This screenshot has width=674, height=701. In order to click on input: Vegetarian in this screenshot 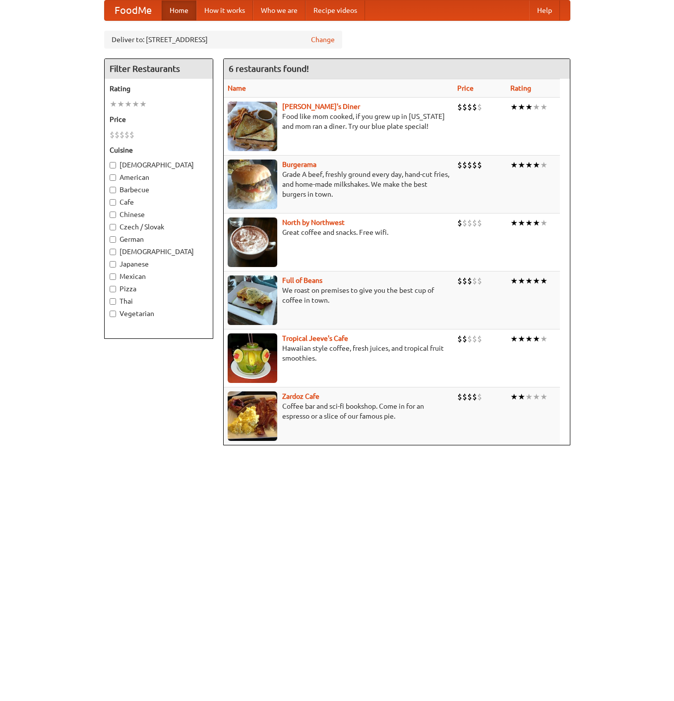, I will do `click(113, 314)`.